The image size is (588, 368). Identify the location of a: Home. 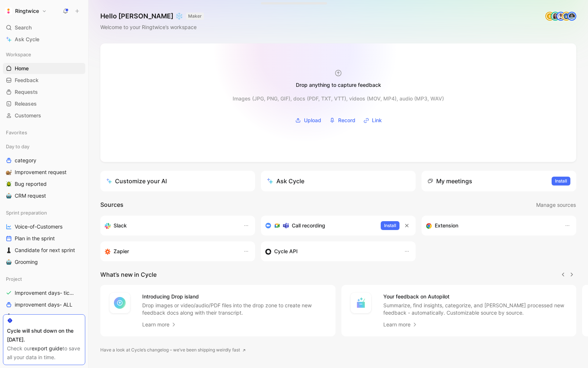
(44, 69).